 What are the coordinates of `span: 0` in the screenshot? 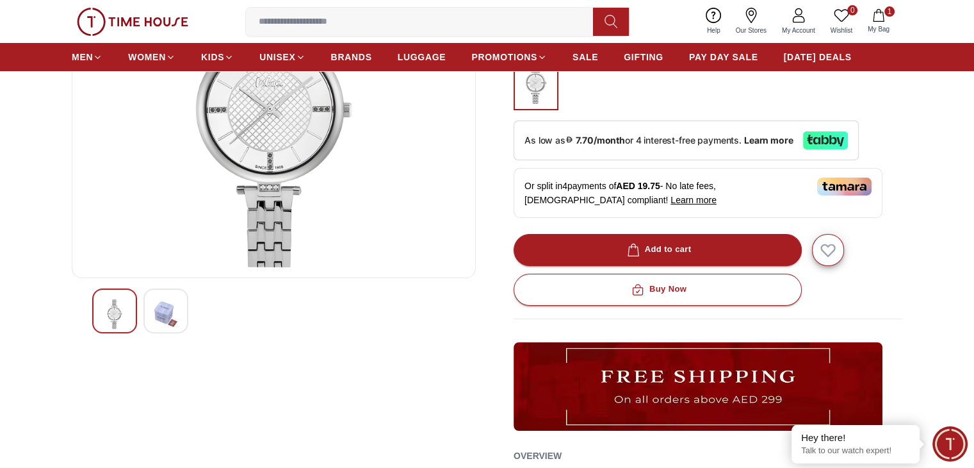 It's located at (852, 10).